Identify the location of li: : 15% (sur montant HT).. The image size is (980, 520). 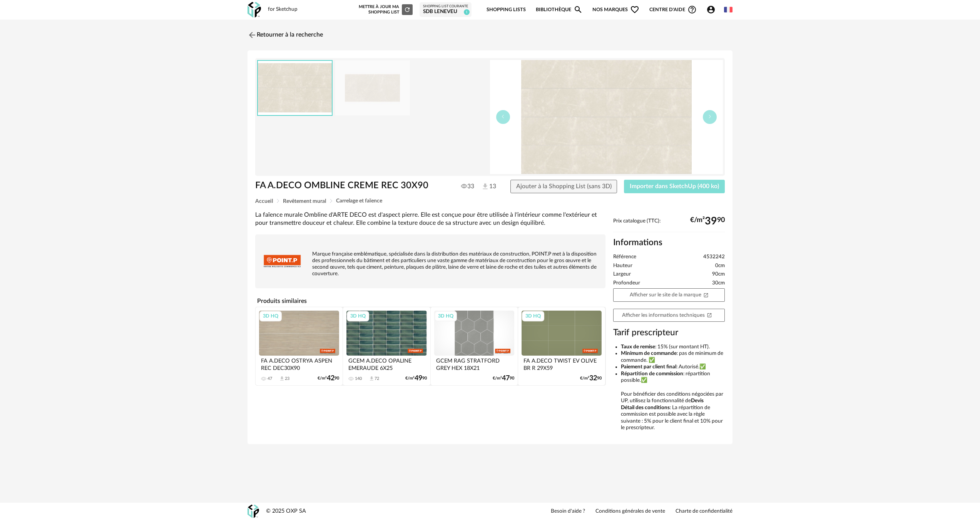
(673, 347).